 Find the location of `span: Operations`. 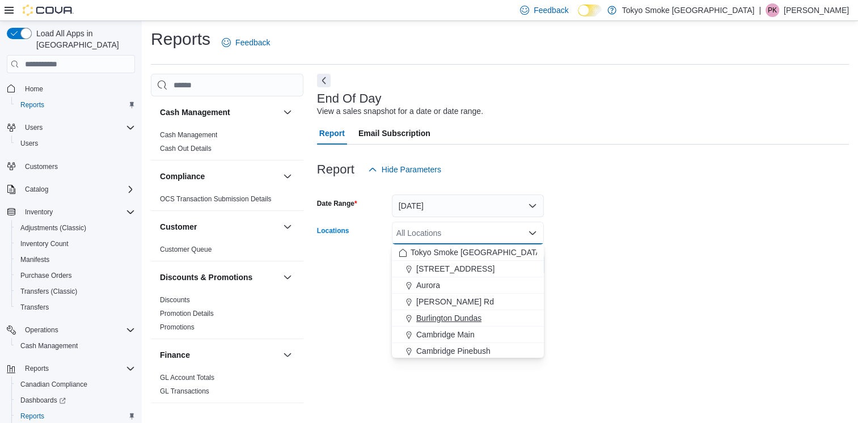

span: Operations is located at coordinates (41, 330).